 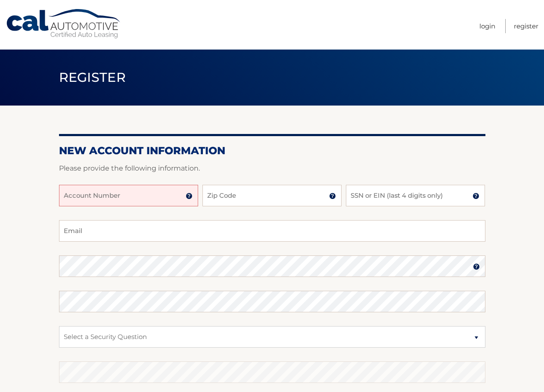 I want to click on input: Email, so click(x=272, y=231).